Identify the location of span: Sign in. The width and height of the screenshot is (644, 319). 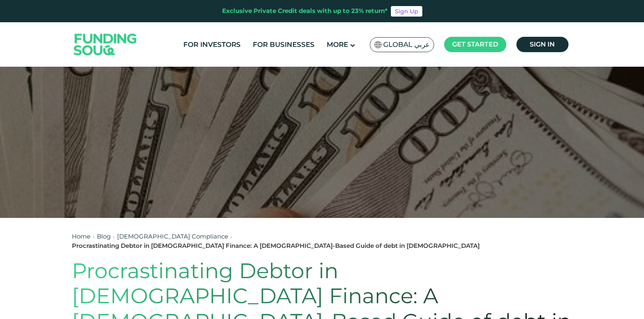
(542, 44).